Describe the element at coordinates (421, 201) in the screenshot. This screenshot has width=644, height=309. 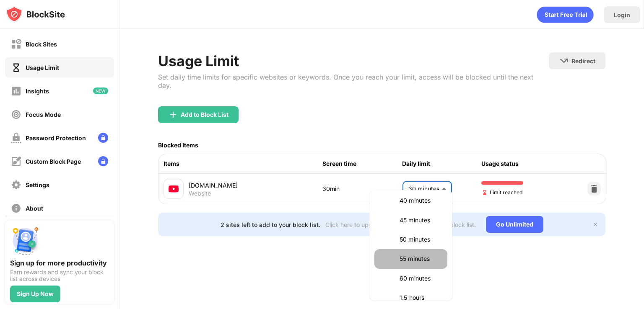
I see `p: 40 minutes` at that location.